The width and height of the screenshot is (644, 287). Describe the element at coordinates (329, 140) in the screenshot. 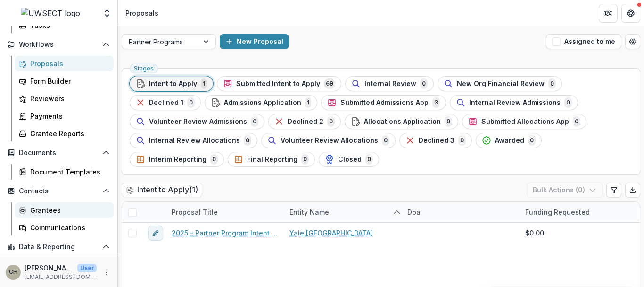

I see `span: Volunteer Review Allocations` at that location.